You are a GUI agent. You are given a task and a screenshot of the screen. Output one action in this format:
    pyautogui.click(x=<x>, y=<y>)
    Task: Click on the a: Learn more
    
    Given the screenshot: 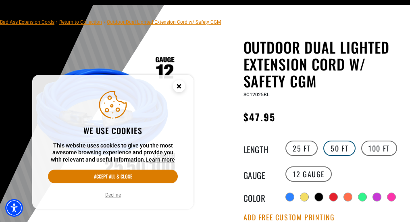 What is the action you would take?
    pyautogui.click(x=160, y=160)
    